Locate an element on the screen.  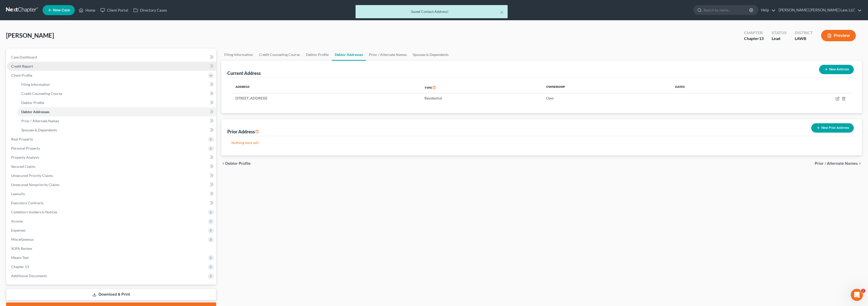
span: SOFA Review is located at coordinates (22, 248).